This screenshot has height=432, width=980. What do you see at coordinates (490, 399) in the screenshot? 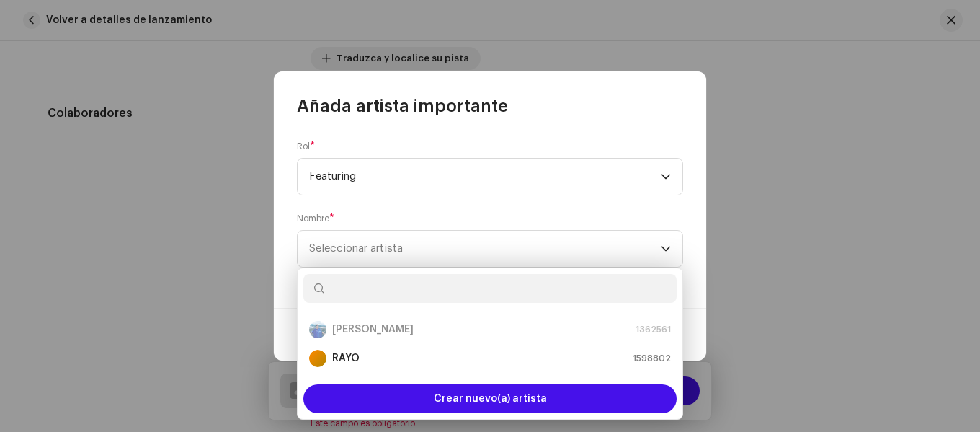
I see `span: Crear nuevo(a) artista` at bounding box center [490, 399].